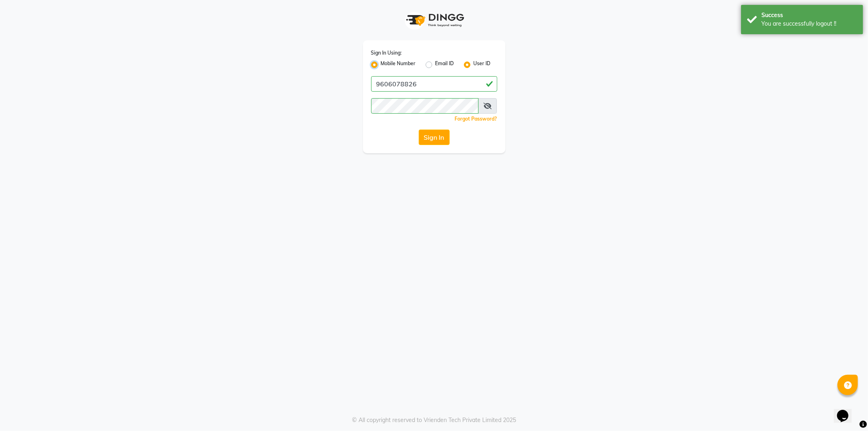 This screenshot has width=868, height=431. What do you see at coordinates (386, 53) in the screenshot?
I see `label: Sign In Using:` at bounding box center [386, 53].